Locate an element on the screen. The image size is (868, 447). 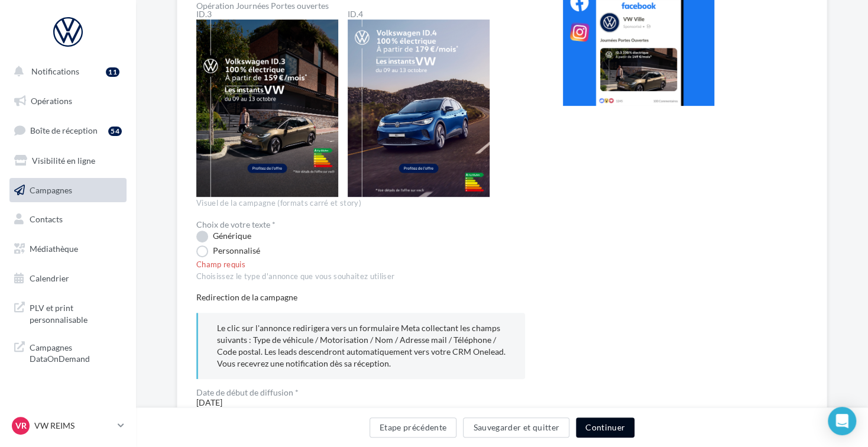
span: Boîte de réception is located at coordinates (64, 130).